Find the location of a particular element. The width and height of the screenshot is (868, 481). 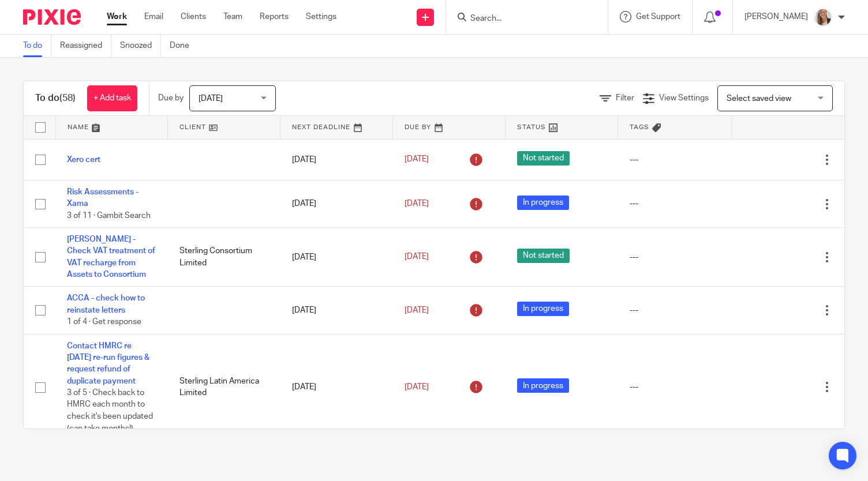

span: (58) is located at coordinates (67, 98).